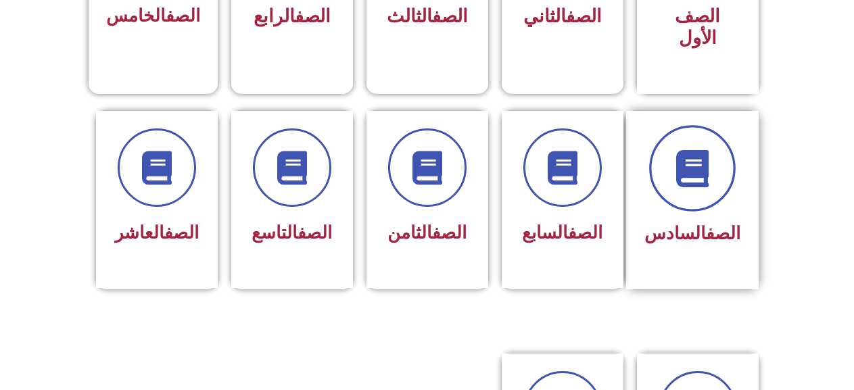 This screenshot has height=390, width=854. I want to click on span: الثالث, so click(427, 16).